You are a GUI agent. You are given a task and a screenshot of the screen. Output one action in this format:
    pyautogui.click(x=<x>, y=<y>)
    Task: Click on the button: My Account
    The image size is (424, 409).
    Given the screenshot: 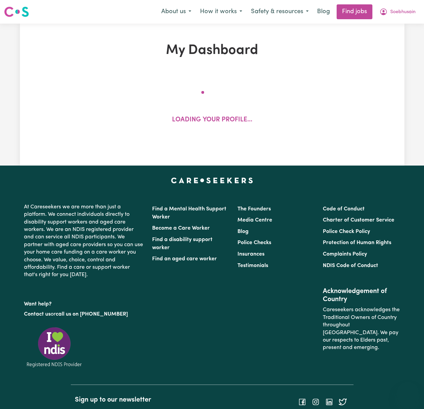 What is the action you would take?
    pyautogui.click(x=398, y=12)
    